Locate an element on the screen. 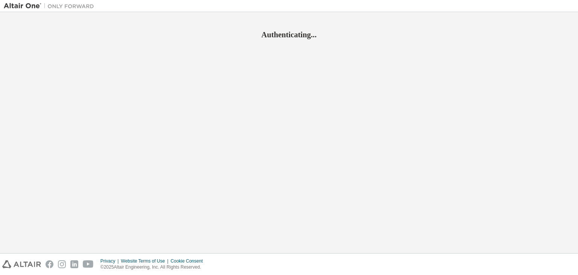  div: Cookie Consent is located at coordinates (188, 261).